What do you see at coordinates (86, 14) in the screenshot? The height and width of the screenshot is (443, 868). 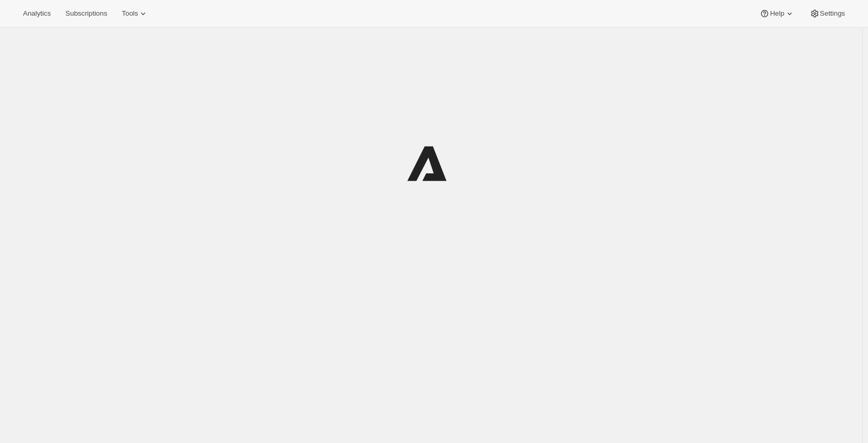 I see `span: Subscriptions` at bounding box center [86, 14].